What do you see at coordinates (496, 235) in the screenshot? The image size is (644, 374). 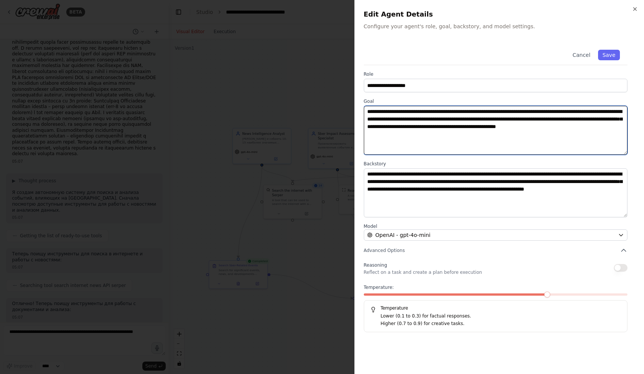 I see `button: OpenAI - gpt-4o-mini` at bounding box center [496, 235].